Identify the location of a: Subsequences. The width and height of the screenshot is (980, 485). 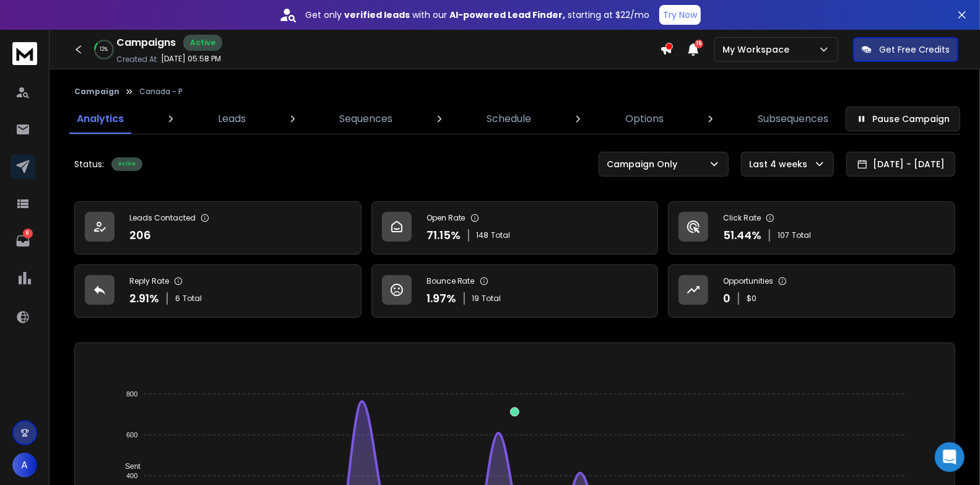
(793, 119).